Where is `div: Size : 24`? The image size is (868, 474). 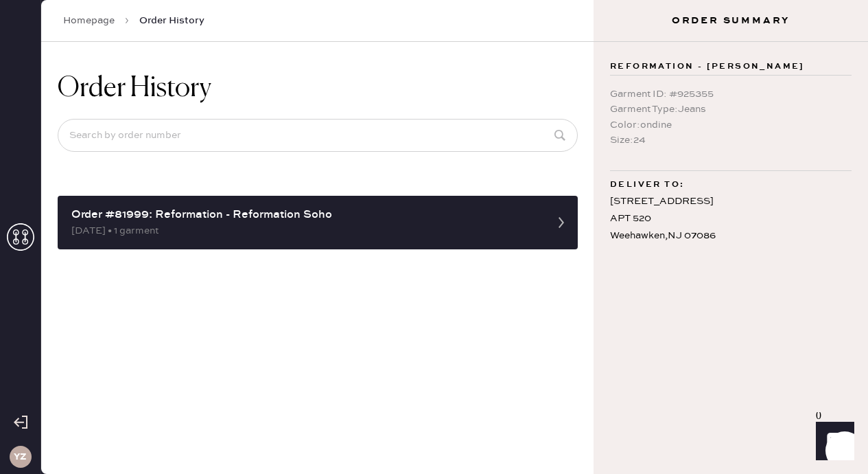
div: Size : 24 is located at coordinates (731, 140).